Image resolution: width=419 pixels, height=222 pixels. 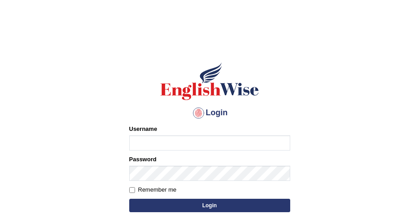 What do you see at coordinates (210, 206) in the screenshot?
I see `button: Login` at bounding box center [210, 206].